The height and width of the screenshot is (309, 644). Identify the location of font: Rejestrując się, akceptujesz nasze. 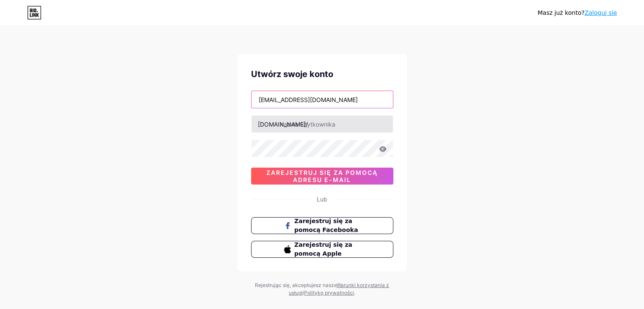
(295, 285).